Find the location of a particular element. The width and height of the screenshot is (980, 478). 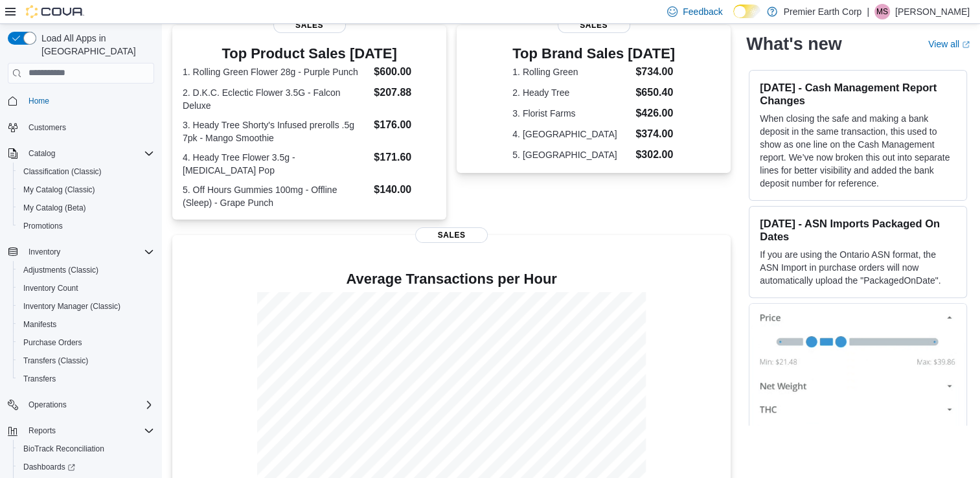

dd: $734.00 is located at coordinates (655, 72).